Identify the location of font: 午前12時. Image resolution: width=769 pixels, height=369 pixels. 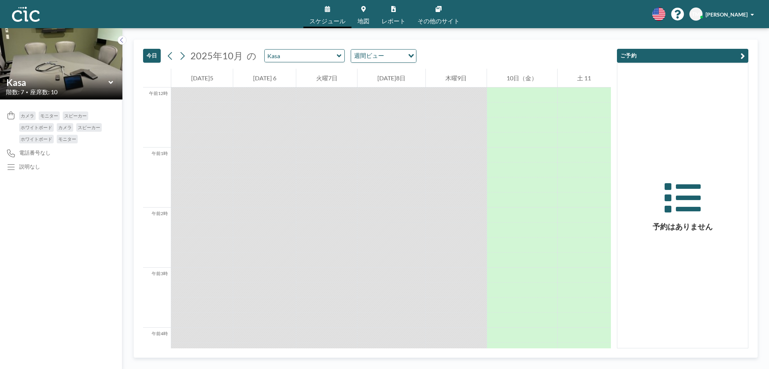
(159, 93).